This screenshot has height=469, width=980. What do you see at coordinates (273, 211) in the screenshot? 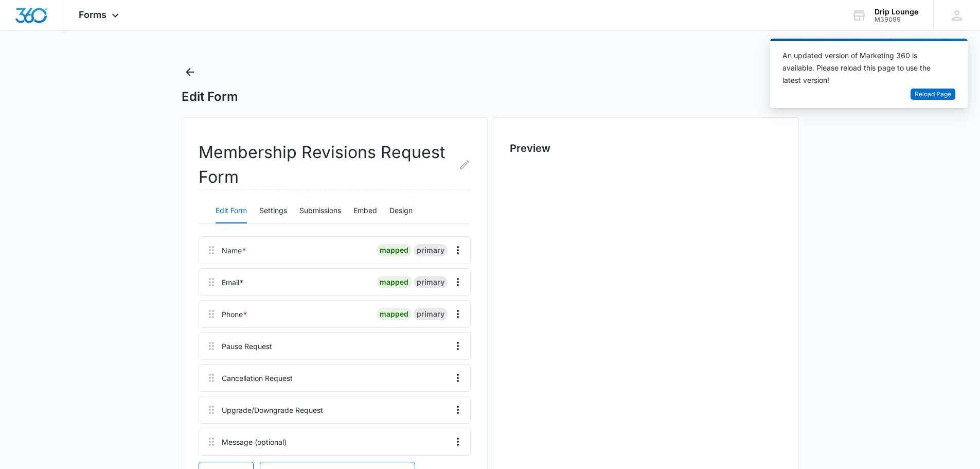
I see `button: Settings` at bounding box center [273, 211].